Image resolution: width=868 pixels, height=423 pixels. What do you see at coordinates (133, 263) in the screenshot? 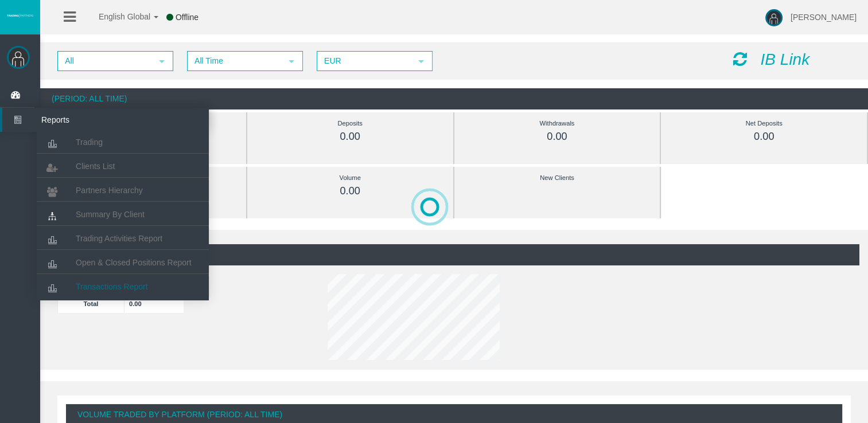
I see `span: Open & Closed Positions Report` at bounding box center [133, 263].